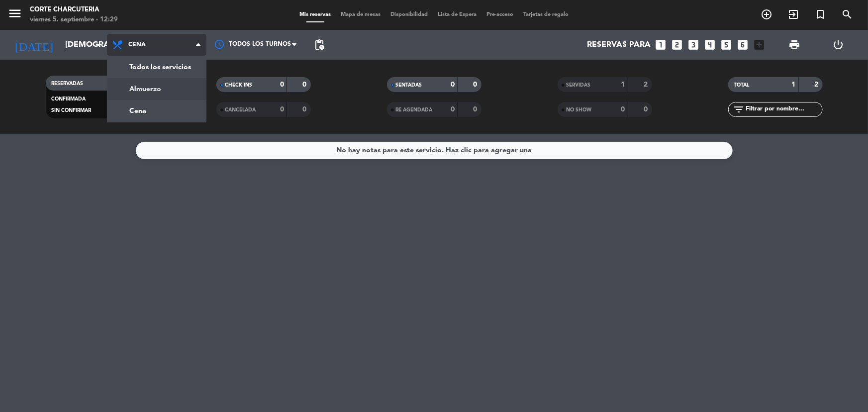  I want to click on span: SIN CONFIRMAR, so click(72, 111).